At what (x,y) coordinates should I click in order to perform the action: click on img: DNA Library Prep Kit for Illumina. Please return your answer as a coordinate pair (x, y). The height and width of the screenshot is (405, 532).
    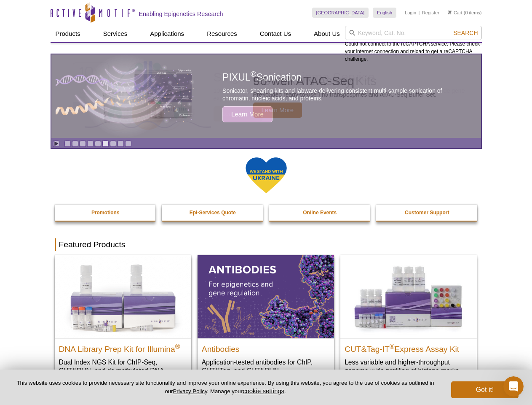
    Looking at the image, I should click on (123, 297).